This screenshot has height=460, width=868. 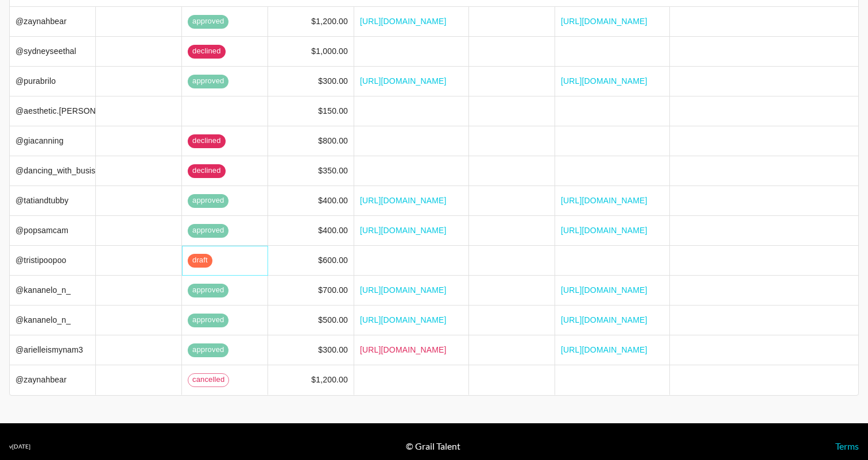 What do you see at coordinates (329, 51) in the screenshot?
I see `div: $1,000.00` at bounding box center [329, 51].